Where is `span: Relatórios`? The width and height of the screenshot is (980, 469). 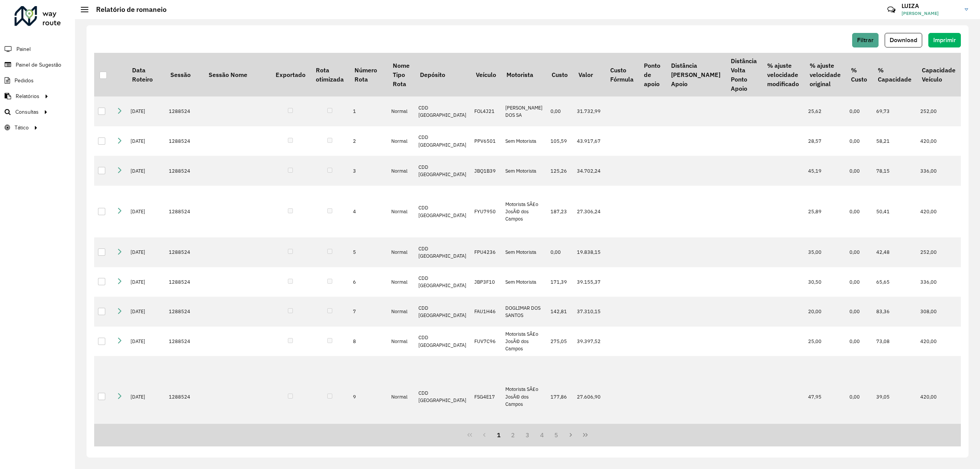
span: Relatórios is located at coordinates (28, 96).